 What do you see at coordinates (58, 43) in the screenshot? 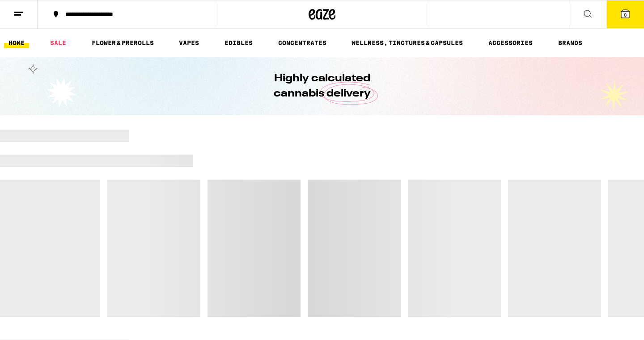
I see `a: SALE` at bounding box center [58, 43].